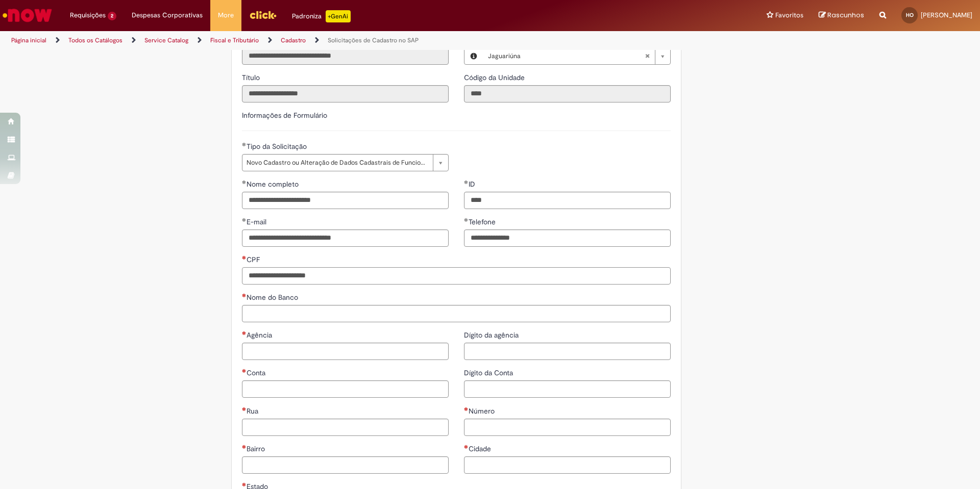 The height and width of the screenshot is (489, 980). What do you see at coordinates (483, 222) in the screenshot?
I see `span: Telefone` at bounding box center [483, 222].